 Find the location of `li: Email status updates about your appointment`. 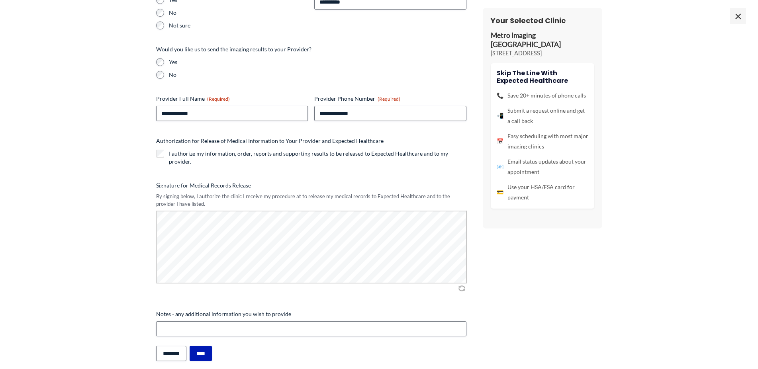

li: Email status updates about your appointment is located at coordinates (542, 167).